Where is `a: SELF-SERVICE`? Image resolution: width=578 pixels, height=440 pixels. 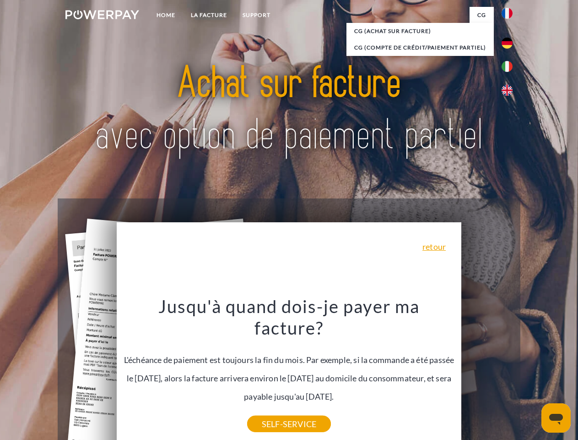 a: SELF-SERVICE is located at coordinates (289, 424).